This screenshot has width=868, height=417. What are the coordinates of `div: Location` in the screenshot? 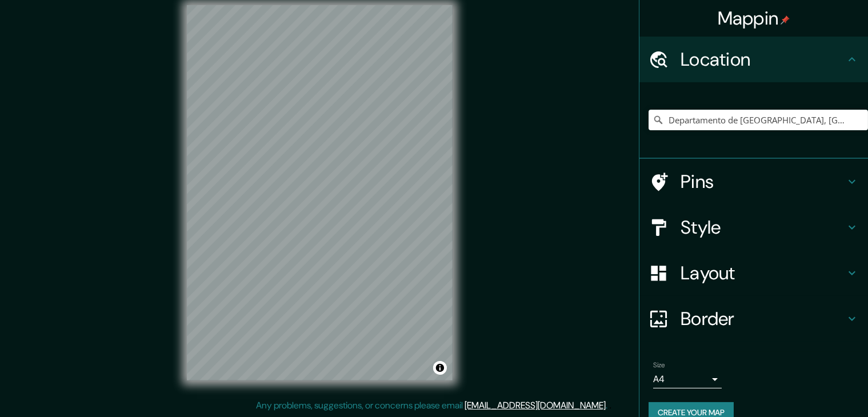 It's located at (754, 59).